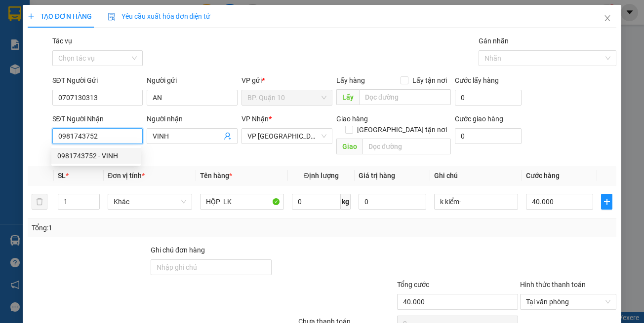 The height and width of the screenshot is (323, 644). I want to click on span: Lấy tận nơi, so click(430, 80).